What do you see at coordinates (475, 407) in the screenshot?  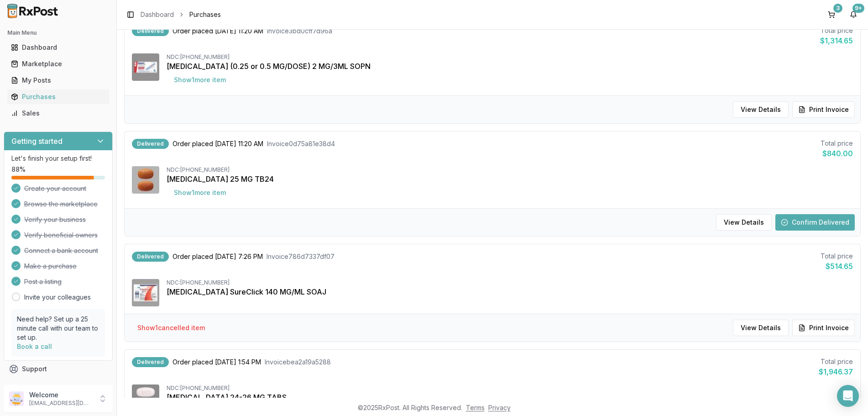 I see `a: Terms` at bounding box center [475, 407].